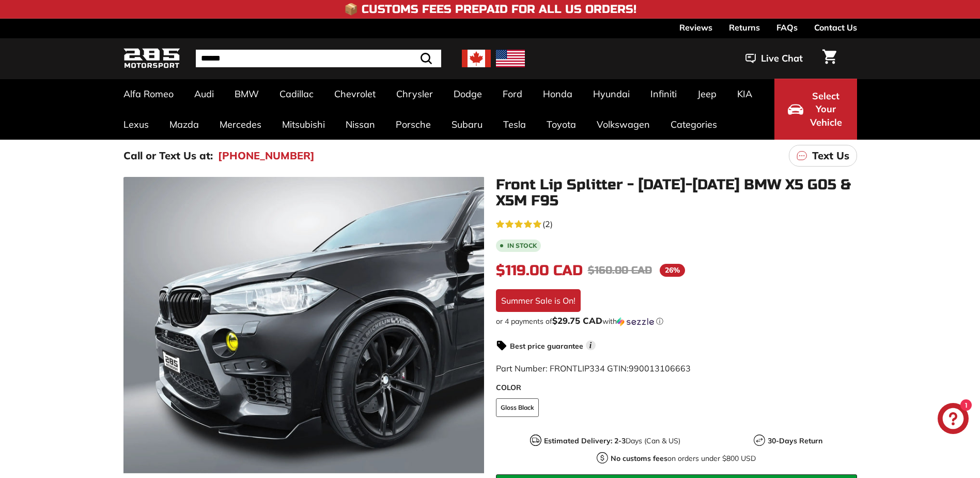 The image size is (980, 478). Describe the element at coordinates (676, 387) in the screenshot. I see `label: COLOR` at that location.